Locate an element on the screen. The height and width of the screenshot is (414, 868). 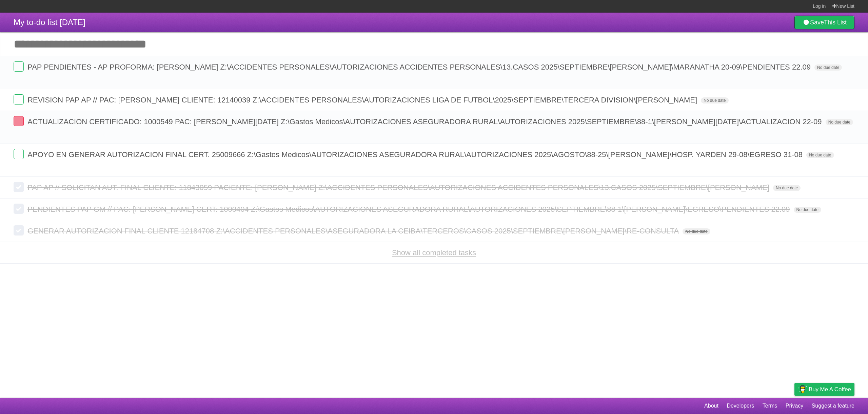
a: Show all completed tasks is located at coordinates (434, 252).